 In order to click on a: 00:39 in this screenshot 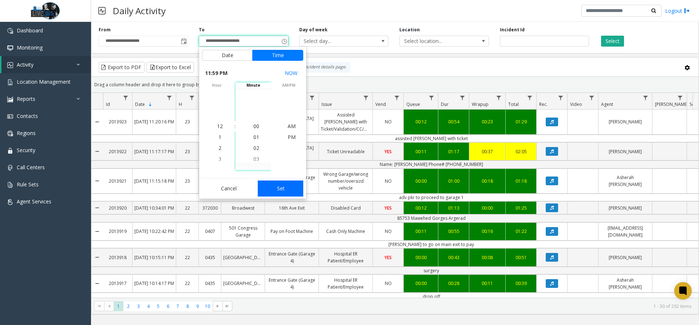, I will do `click(521, 283)`.